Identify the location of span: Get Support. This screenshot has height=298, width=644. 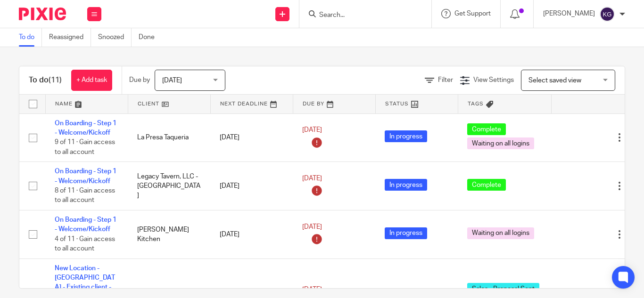
(472, 14).